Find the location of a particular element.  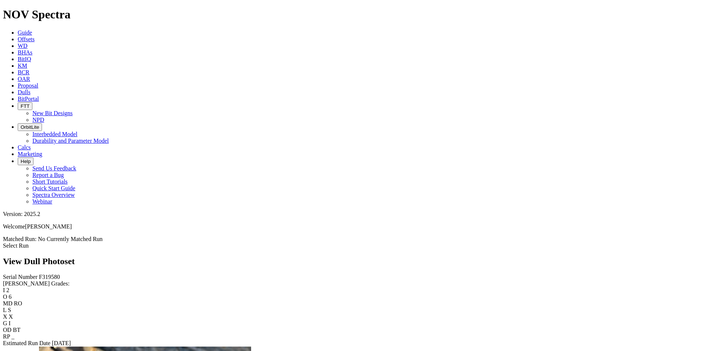

label: I is located at coordinates (4, 290).